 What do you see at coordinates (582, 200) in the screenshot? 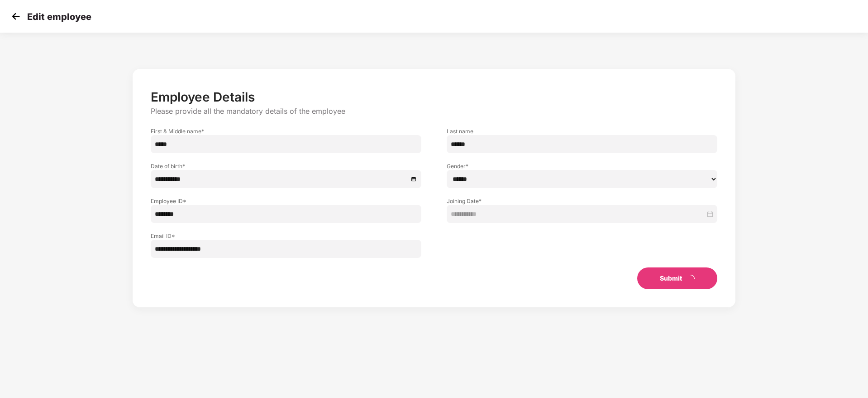
I see `label: Joining Date` at bounding box center [582, 200].